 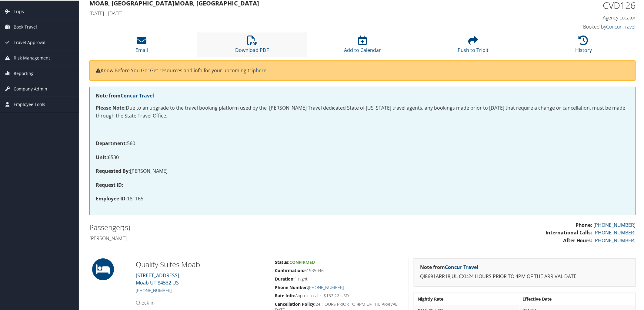 I want to click on p: 560, so click(x=363, y=143).